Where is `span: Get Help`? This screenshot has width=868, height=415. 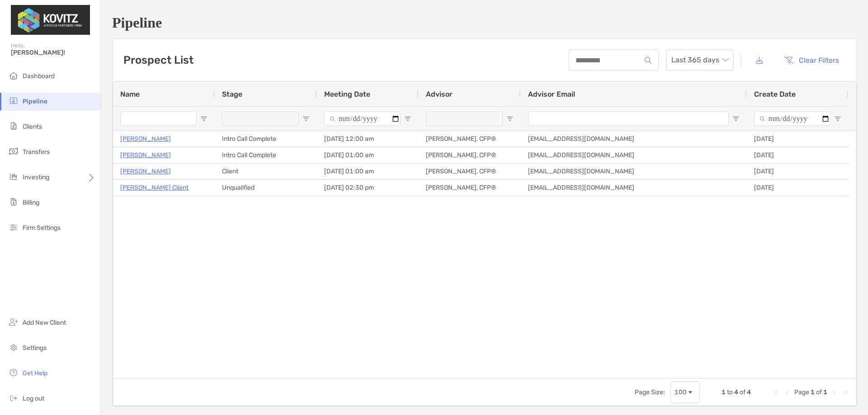
span: Get Help is located at coordinates (35, 373).